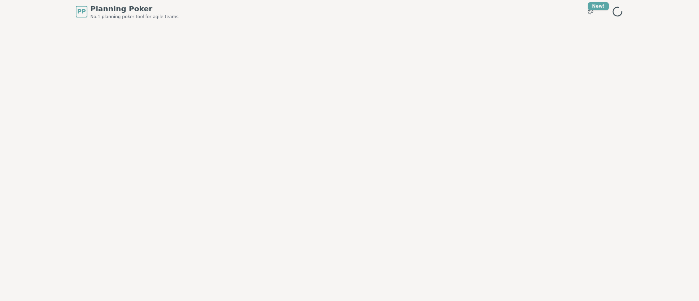 The image size is (699, 301). What do you see at coordinates (598, 6) in the screenshot?
I see `div: New!` at bounding box center [598, 6].